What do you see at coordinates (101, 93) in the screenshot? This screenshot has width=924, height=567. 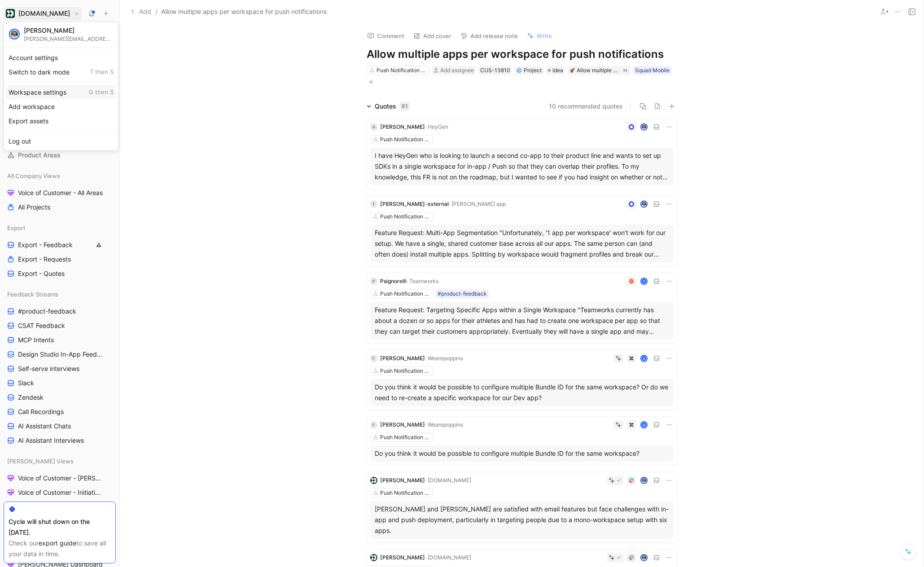 I see `span: G then S` at bounding box center [101, 93].